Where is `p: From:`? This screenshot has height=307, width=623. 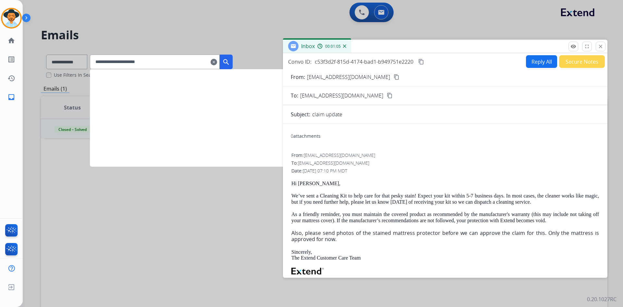
p: From: is located at coordinates (298, 77).